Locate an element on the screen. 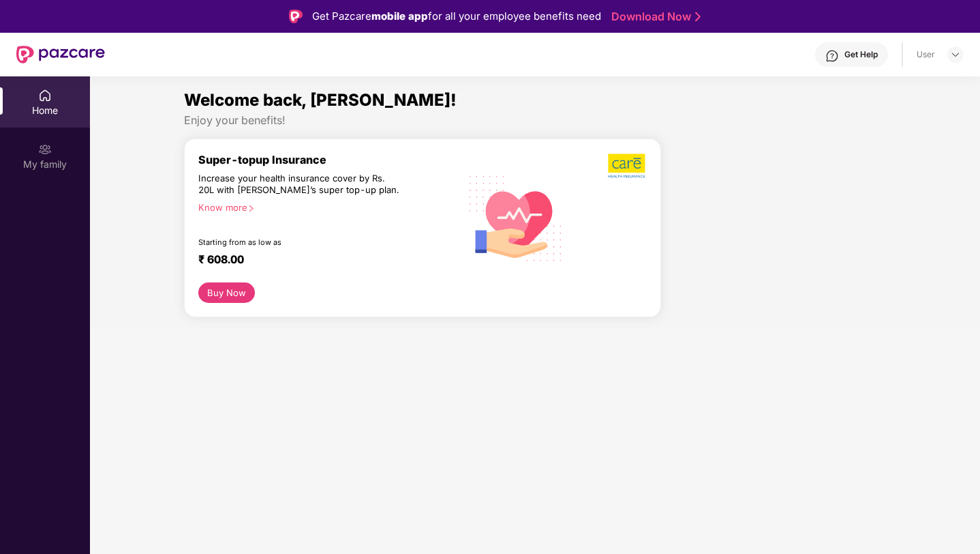  strong: mobile app is located at coordinates (399, 16).